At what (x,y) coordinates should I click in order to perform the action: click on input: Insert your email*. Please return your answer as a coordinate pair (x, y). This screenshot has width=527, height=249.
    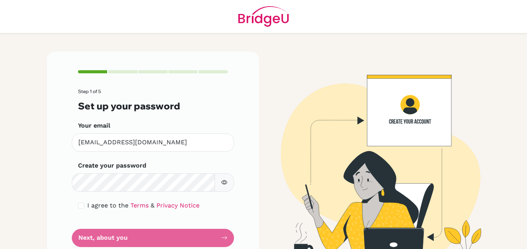
    Looking at the image, I should click on (153, 142).